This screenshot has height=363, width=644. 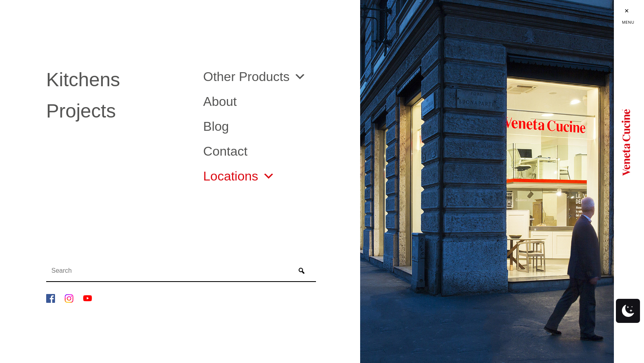 What do you see at coordinates (168, 271) in the screenshot?
I see `input: Search` at bounding box center [168, 271].